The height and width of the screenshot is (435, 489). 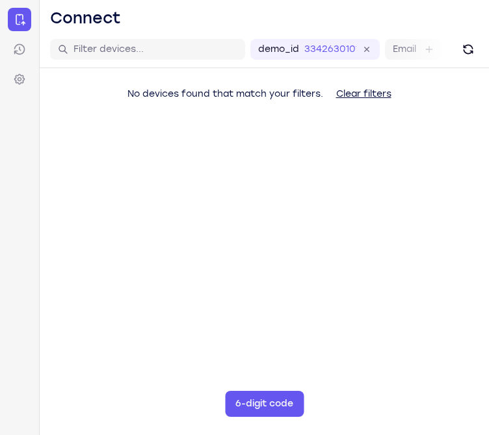 What do you see at coordinates (225, 94) in the screenshot?
I see `span: No devices found that match your filters.` at bounding box center [225, 94].